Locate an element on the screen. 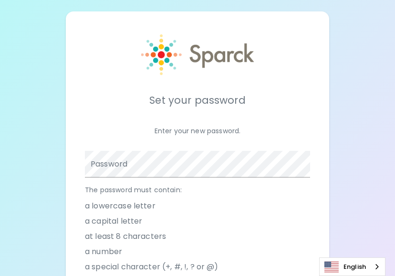  img: Sparck logo is located at coordinates (197, 55).